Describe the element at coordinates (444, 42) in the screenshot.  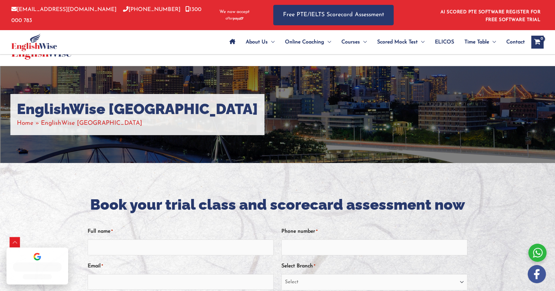
I see `a: ELICOS` at that location.